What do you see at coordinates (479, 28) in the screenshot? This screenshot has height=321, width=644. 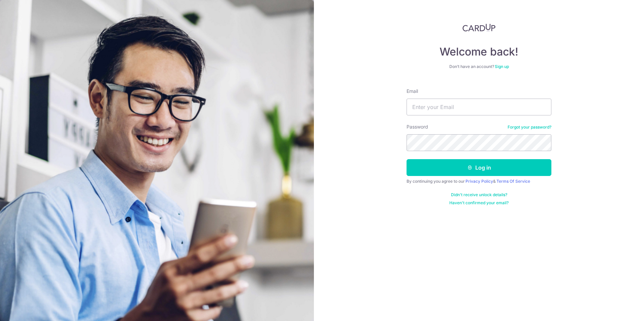 I see `img: CardUp Logo` at bounding box center [479, 28].